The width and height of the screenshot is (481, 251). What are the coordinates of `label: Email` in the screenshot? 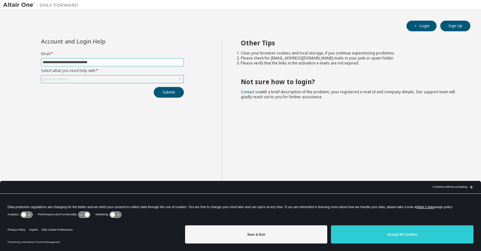 It's located at (112, 54).